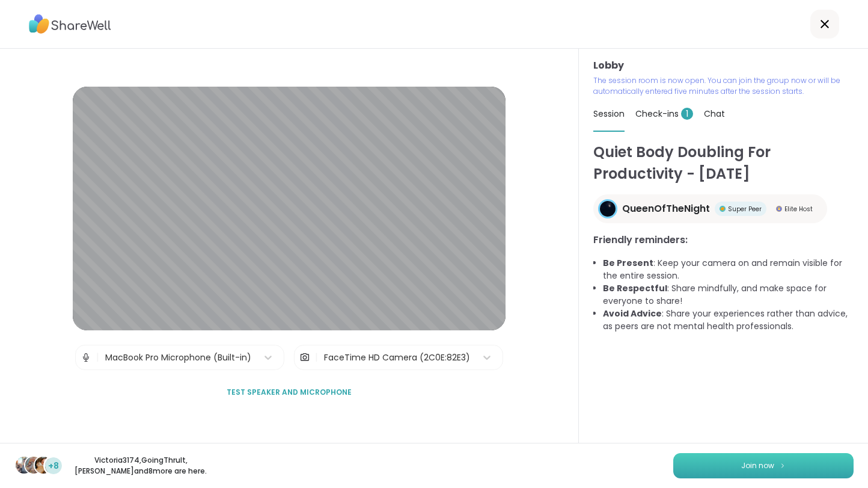 This screenshot has width=868, height=488. Describe the element at coordinates (763, 466) in the screenshot. I see `button: Join now` at that location.